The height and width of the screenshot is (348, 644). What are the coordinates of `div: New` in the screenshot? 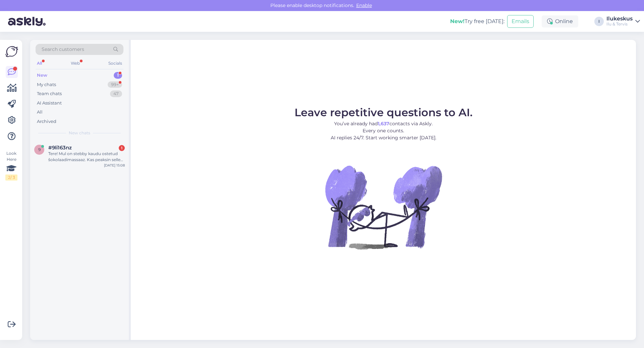 It's located at (42, 76).